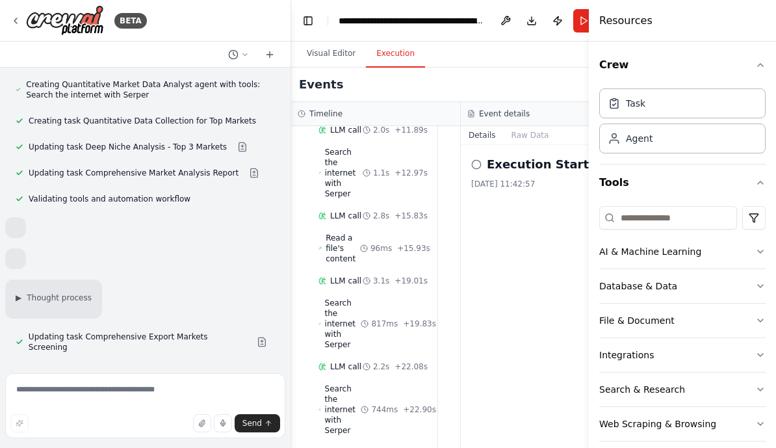  I want to click on span: + 15.83s, so click(411, 216).